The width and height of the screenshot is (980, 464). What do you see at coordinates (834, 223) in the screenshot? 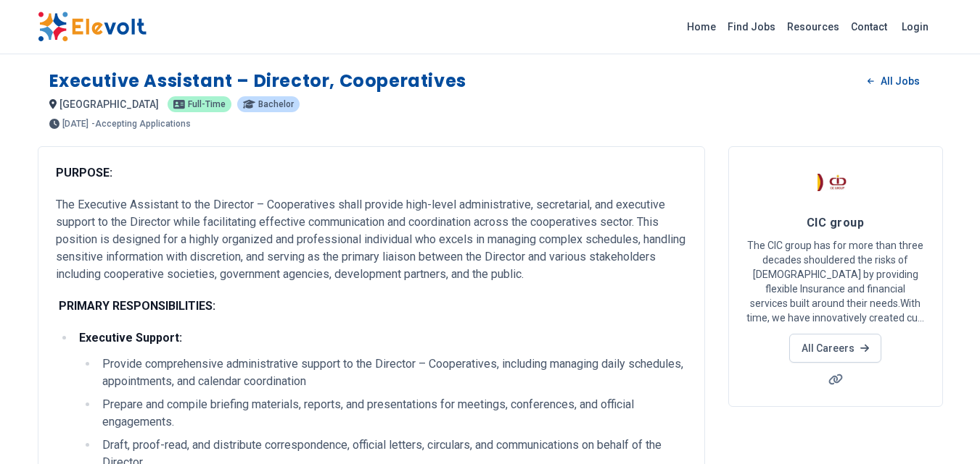
I see `span: CIC group` at bounding box center [834, 223].